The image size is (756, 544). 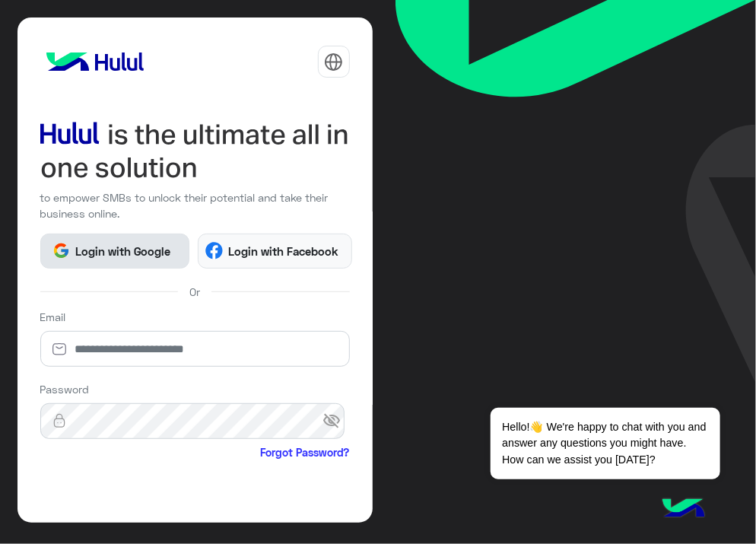 What do you see at coordinates (284, 252) in the screenshot?
I see `span: Login with Facebook` at bounding box center [284, 252].